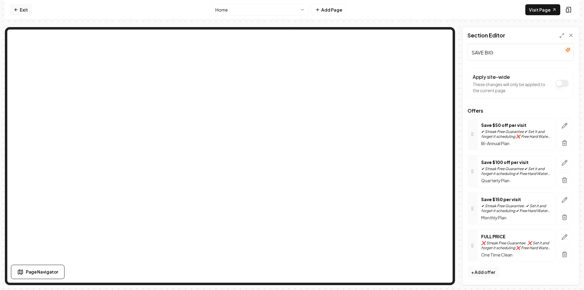 This screenshot has width=584, height=290. I want to click on button: Add Page, so click(329, 10).